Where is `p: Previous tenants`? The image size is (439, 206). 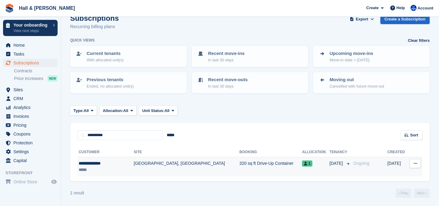
p: Previous tenants is located at coordinates (110, 80).